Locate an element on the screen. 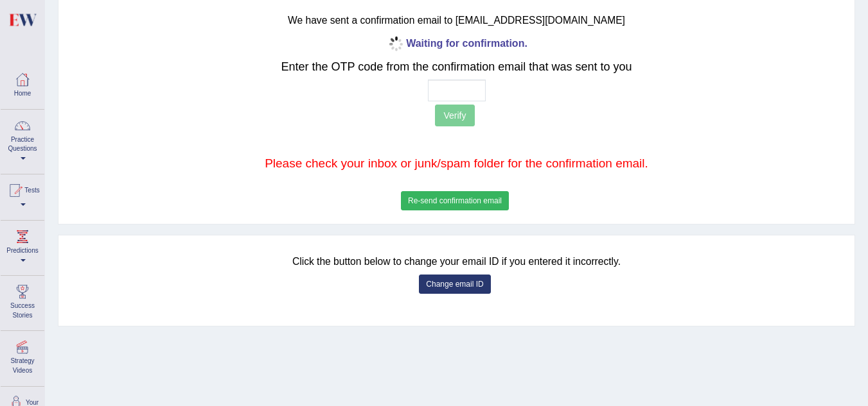  a: Strategy Videos is located at coordinates (22, 357).